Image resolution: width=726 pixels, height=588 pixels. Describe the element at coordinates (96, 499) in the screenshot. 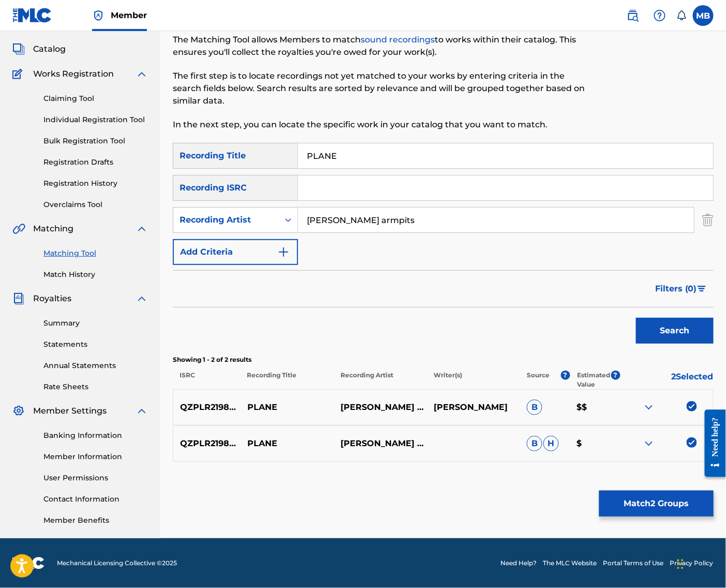

I see `a: Contact Information` at that location.